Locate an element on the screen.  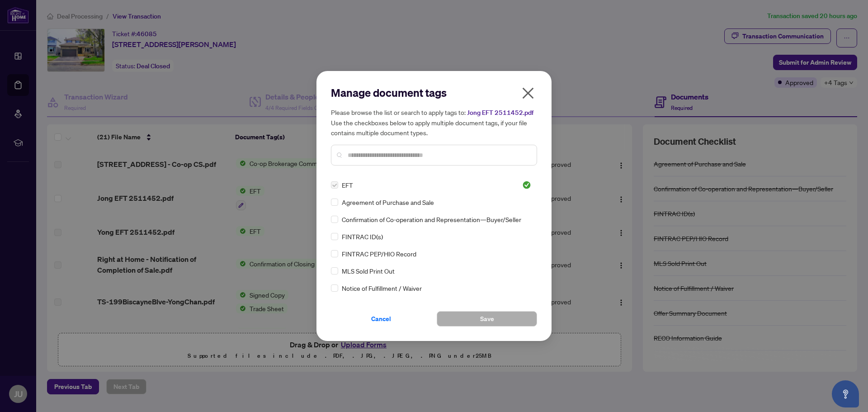
span: FINTRAC PEP/HIO Record is located at coordinates (378, 254).